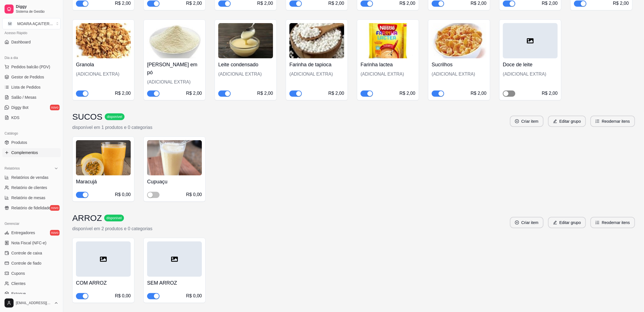 The height and width of the screenshot is (312, 644). I want to click on a: KDS, so click(31, 118).